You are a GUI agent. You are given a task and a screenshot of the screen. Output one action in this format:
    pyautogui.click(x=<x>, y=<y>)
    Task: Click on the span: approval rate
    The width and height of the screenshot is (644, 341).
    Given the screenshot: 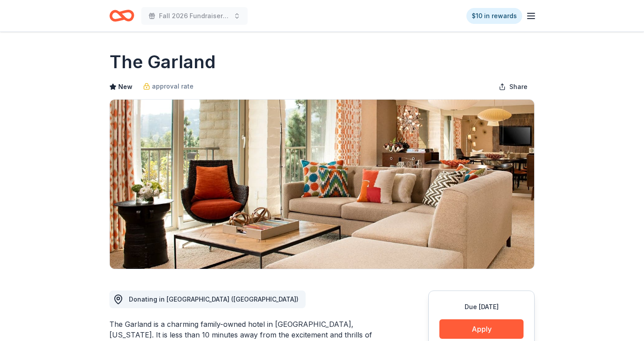 What is the action you would take?
    pyautogui.click(x=173, y=86)
    